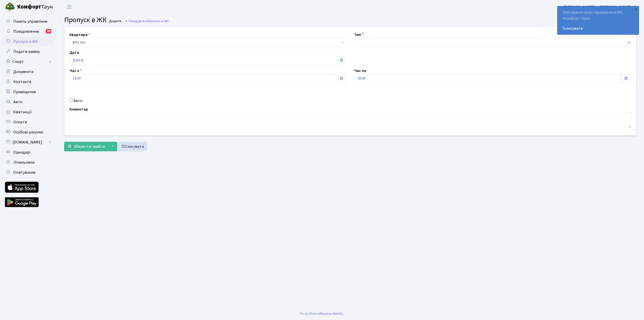  What do you see at coordinates (35, 7) in the screenshot?
I see `span: Таун` at bounding box center [35, 7].